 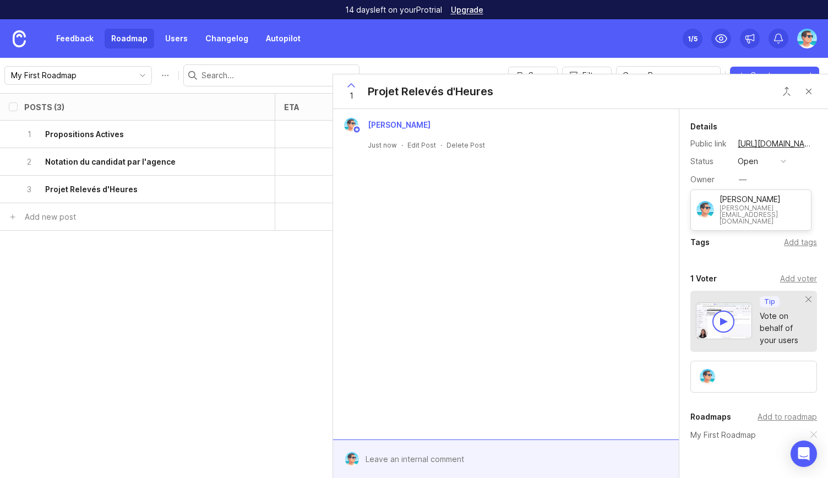 What do you see at coordinates (533, 75) in the screenshot?
I see `button: Score` at bounding box center [533, 75].